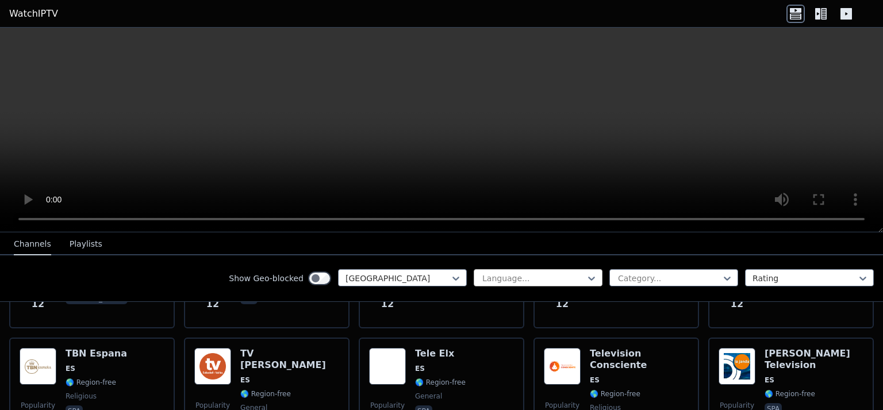  What do you see at coordinates (440, 354) in the screenshot?
I see `h6: Tele Elx` at bounding box center [440, 354].